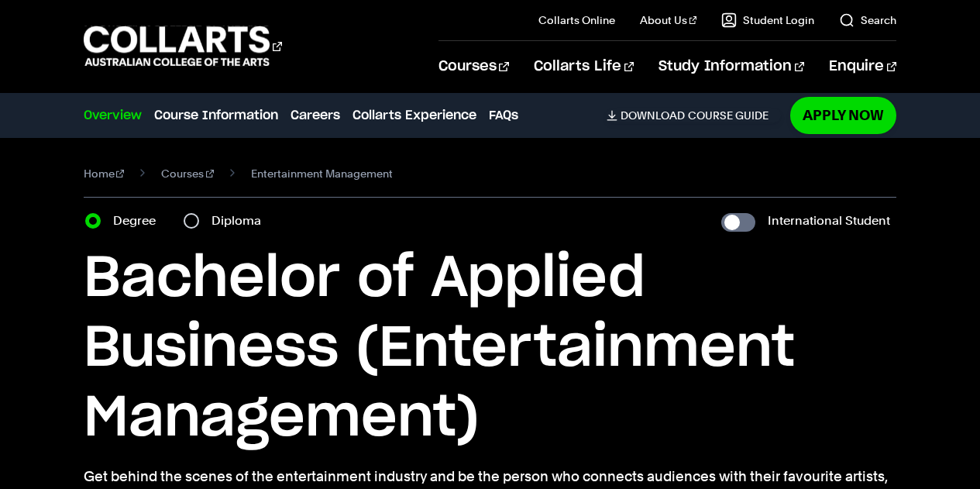 This screenshot has height=489, width=980. Describe the element at coordinates (731, 67) in the screenshot. I see `a: Study Information` at that location.